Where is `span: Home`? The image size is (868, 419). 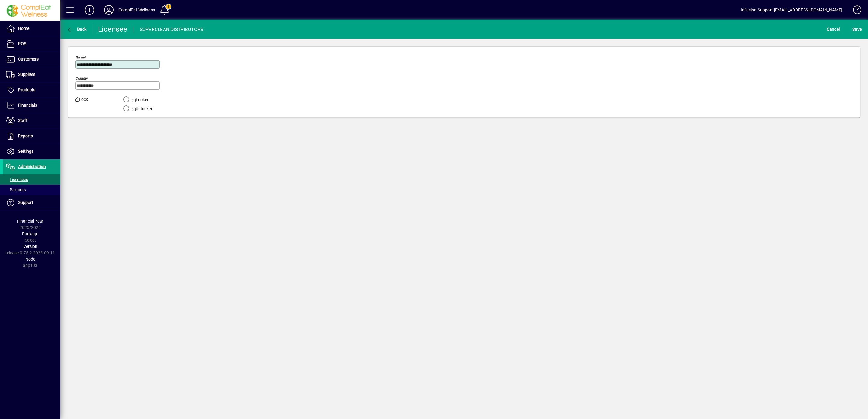
span: Home is located at coordinates (23, 29).